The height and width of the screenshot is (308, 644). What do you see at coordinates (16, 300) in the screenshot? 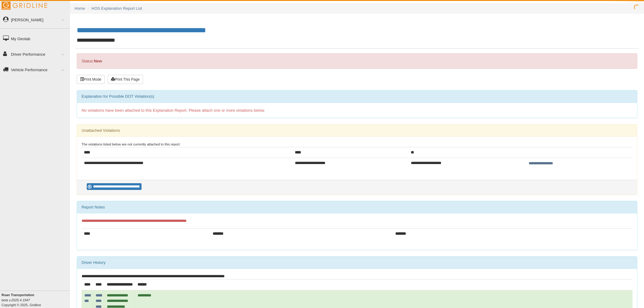
I see `i: beta v.2025.4.1947` at bounding box center [16, 300].